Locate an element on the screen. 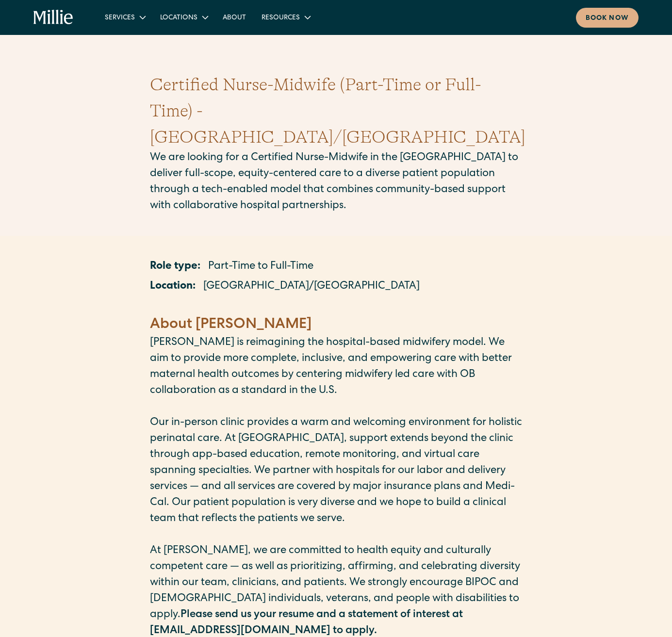 The height and width of the screenshot is (637, 672). a: Book now is located at coordinates (606, 17).